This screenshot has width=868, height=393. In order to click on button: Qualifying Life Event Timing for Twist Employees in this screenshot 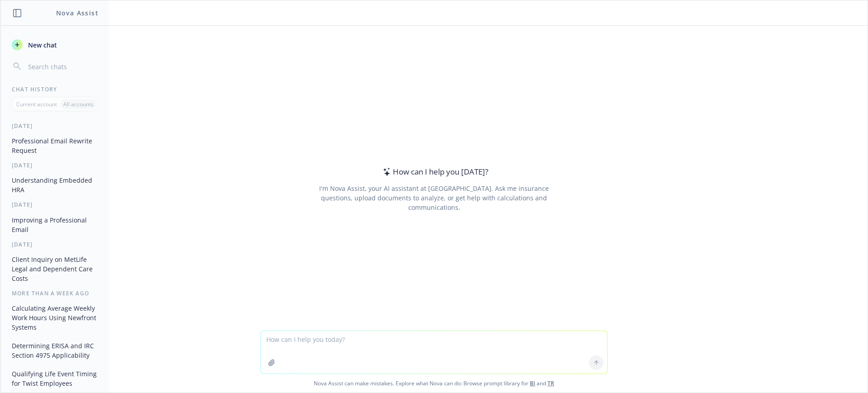, I will do `click(55, 378)`.